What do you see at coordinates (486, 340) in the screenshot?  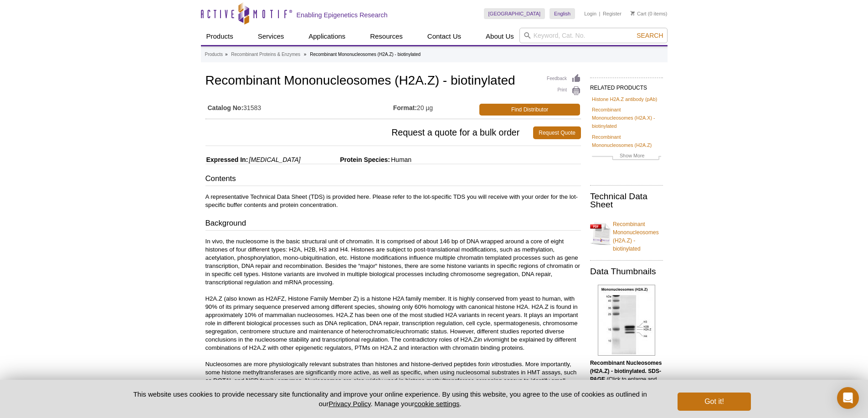 I see `i: in vivo` at bounding box center [486, 340].